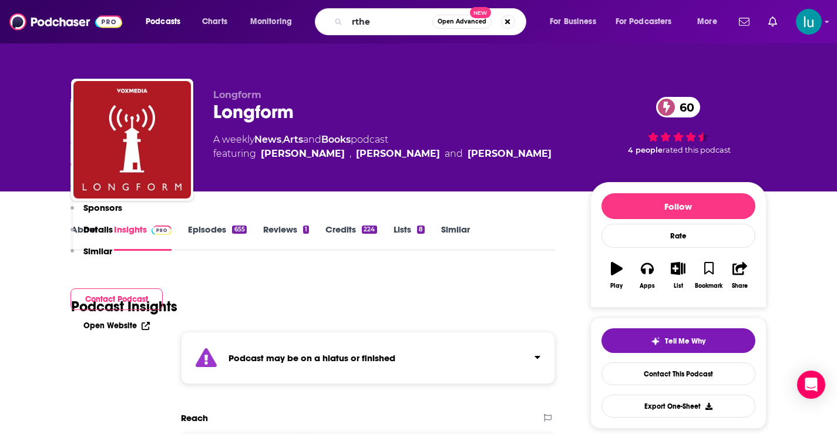 The width and height of the screenshot is (837, 434). I want to click on img: Longform, so click(132, 140).